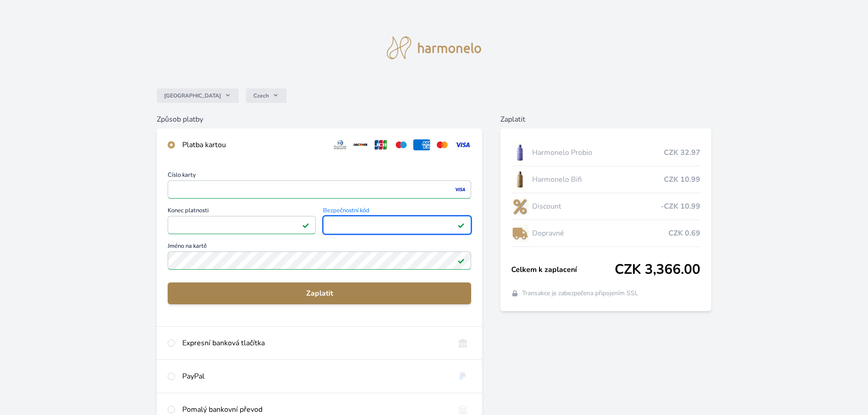 The width and height of the screenshot is (868, 415). What do you see at coordinates (563, 270) in the screenshot?
I see `span: Celkem k zaplacení` at bounding box center [563, 270].